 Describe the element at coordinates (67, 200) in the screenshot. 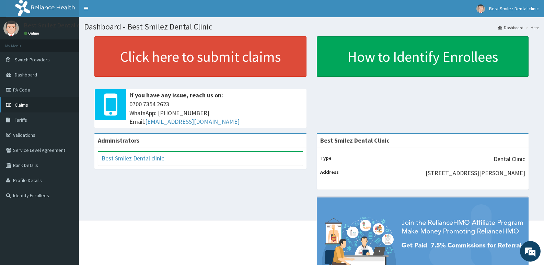

I see `textarea: Type your message and hit 'Enter'` at that location.